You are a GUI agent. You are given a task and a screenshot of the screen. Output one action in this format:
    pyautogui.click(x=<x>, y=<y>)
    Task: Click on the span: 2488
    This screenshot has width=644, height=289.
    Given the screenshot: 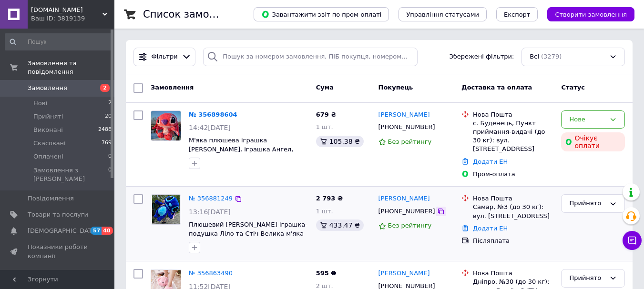 What is the action you would take?
    pyautogui.click(x=105, y=130)
    